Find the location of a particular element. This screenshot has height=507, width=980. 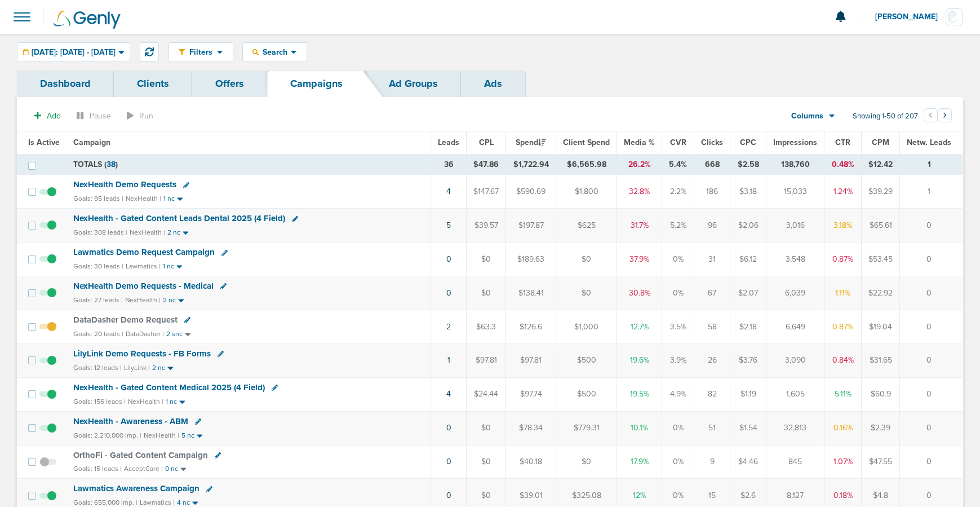

td: $2.39 is located at coordinates (881, 428).